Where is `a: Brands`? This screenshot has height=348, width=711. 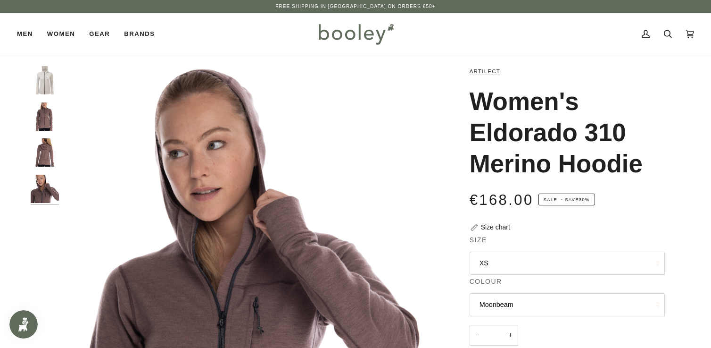 a: Brands is located at coordinates (139, 34).